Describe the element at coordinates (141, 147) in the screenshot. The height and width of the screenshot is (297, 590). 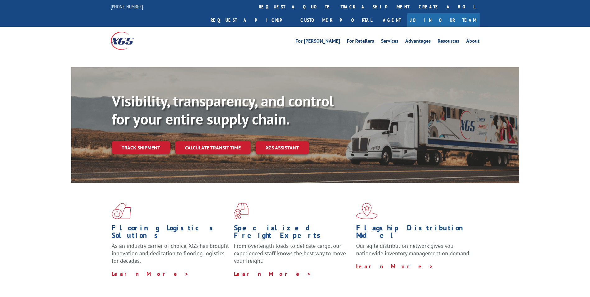
I see `a: Track shipment` at that location.